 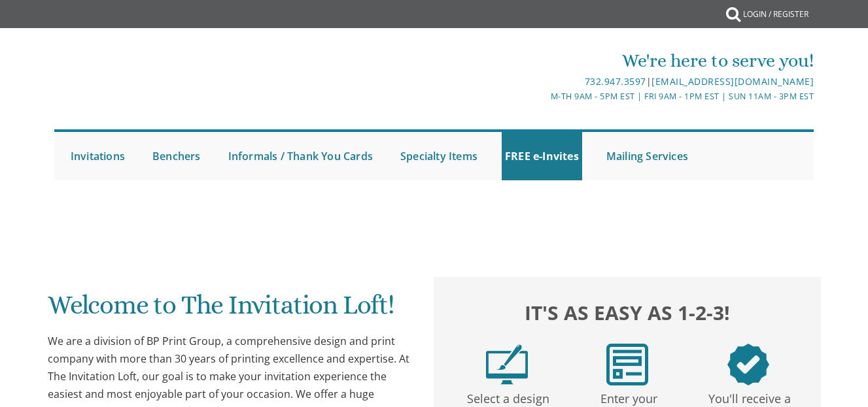 What do you see at coordinates (627, 365) in the screenshot?
I see `img: step2.png` at bounding box center [627, 365].